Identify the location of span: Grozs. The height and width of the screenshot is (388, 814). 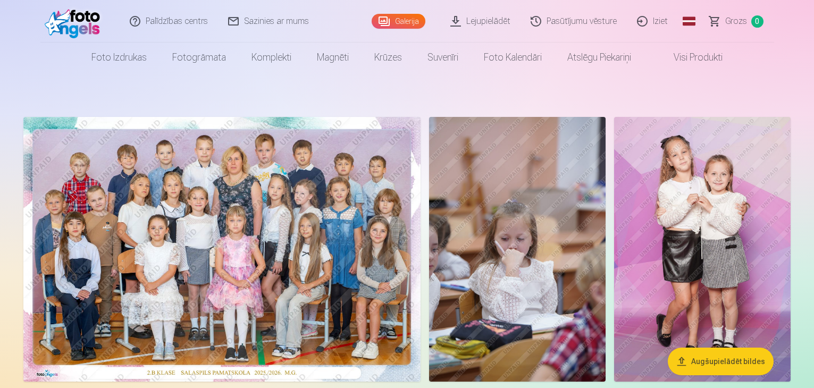
(736, 21).